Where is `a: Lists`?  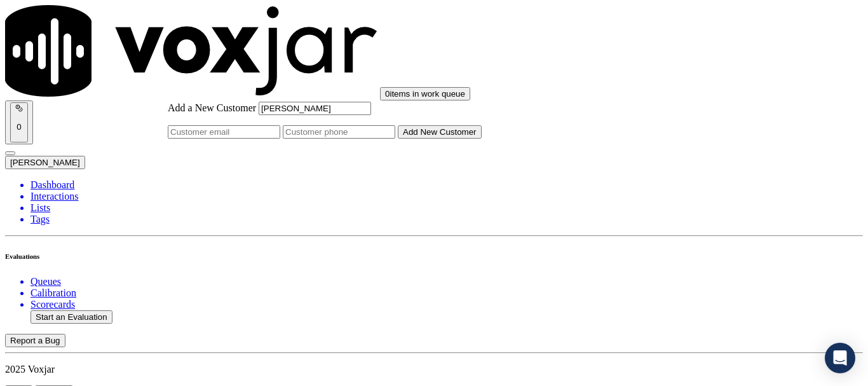
a: Lists is located at coordinates (447, 208).